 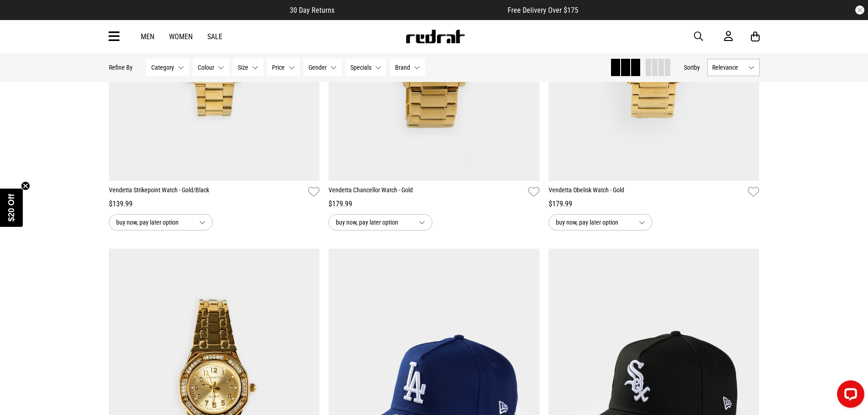 I want to click on img: Redrat logo, so click(x=435, y=36).